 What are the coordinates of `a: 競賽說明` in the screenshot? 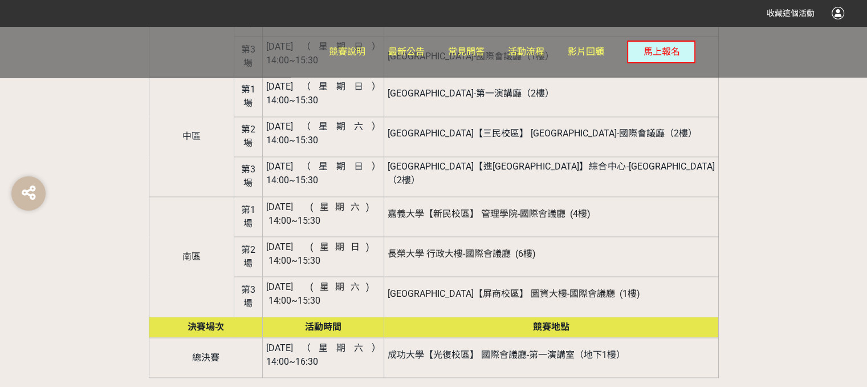 It's located at (347, 52).